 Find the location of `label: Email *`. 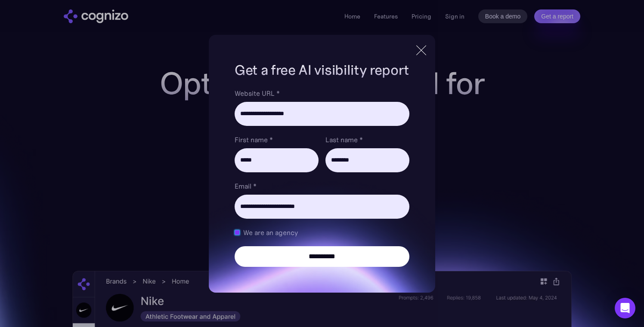

label: Email * is located at coordinates (322, 186).